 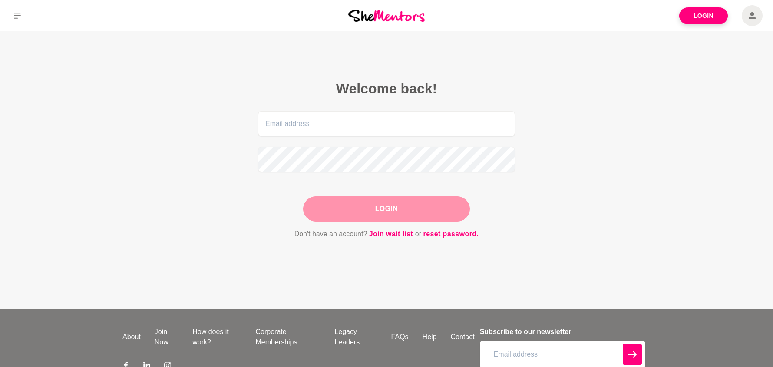 I want to click on a: Help, so click(x=430, y=337).